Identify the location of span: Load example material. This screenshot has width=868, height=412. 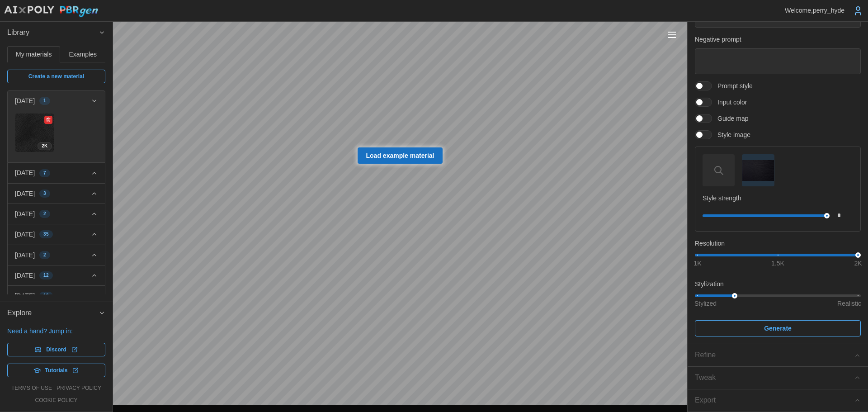
(400, 155).